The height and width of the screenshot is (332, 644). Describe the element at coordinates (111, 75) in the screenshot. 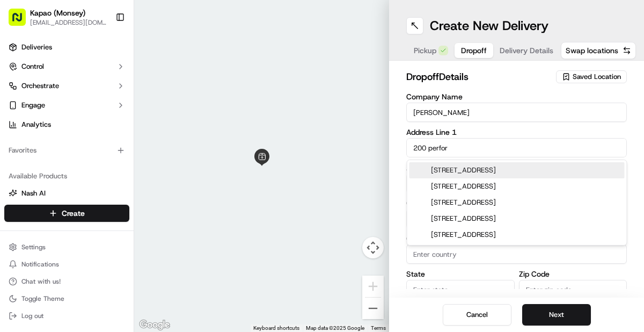

I see `input: Got a question? Start typing here...` at that location.